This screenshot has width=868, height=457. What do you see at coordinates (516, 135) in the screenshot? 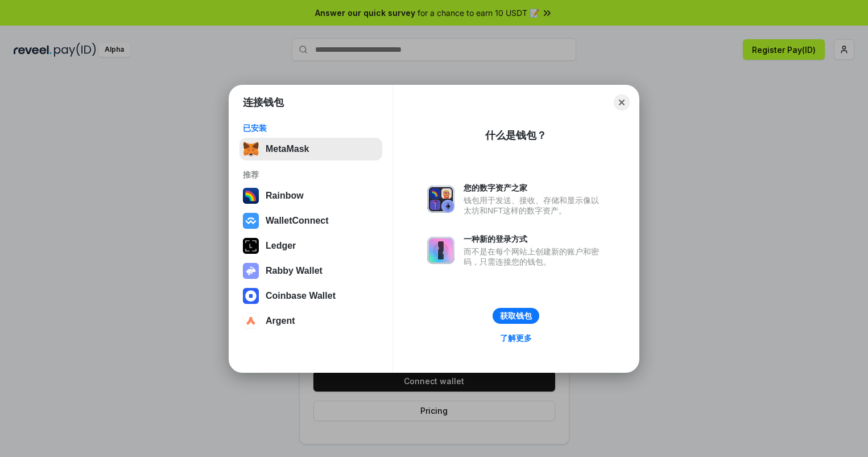
I see `div: 什么是钱包？` at bounding box center [516, 135].